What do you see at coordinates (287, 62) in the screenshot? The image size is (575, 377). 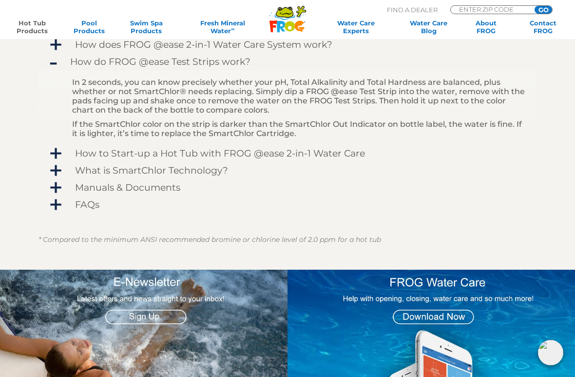 I see `a: How do FROG @ease Test Strips work?` at bounding box center [287, 62].